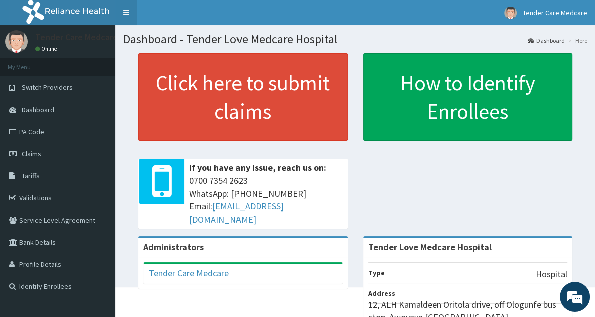 The width and height of the screenshot is (595, 317). Describe the element at coordinates (355, 39) in the screenshot. I see `h1: Dashboard - Tender Love Medcare Hospital` at that location.